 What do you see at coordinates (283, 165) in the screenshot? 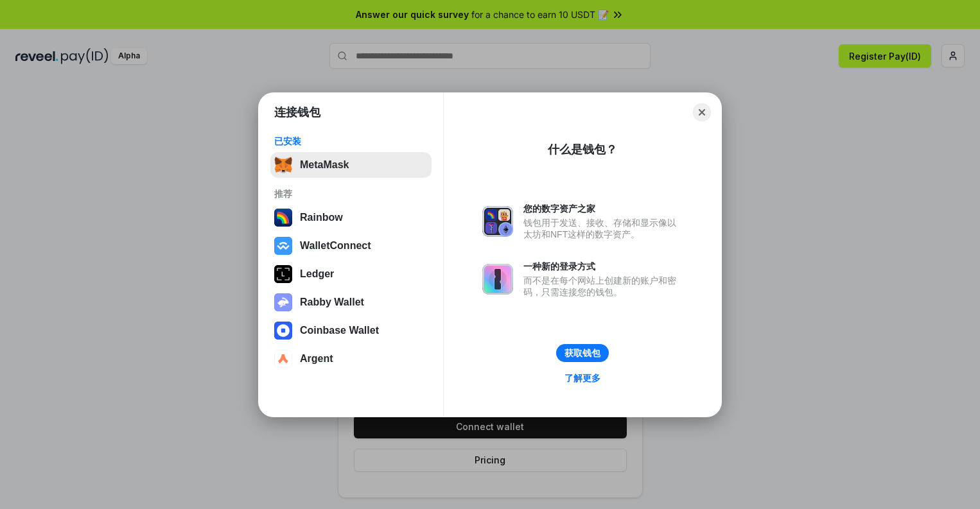
I see `img: svg+xml,%3Csvg%20fill%3D%22none%22%20height%3D%2233%22%20viewBox%3D%220%200%2035%2033%22%20width%...` at bounding box center [283, 165].